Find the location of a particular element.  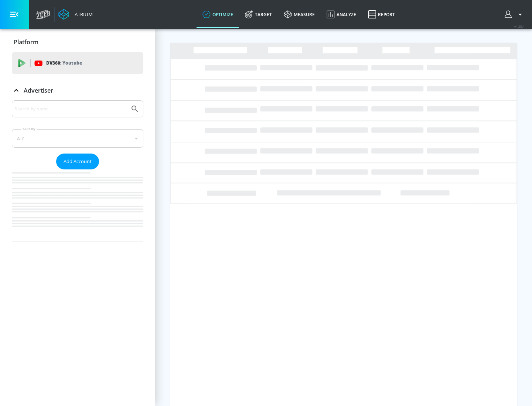

button: Add Account is located at coordinates (78, 161).